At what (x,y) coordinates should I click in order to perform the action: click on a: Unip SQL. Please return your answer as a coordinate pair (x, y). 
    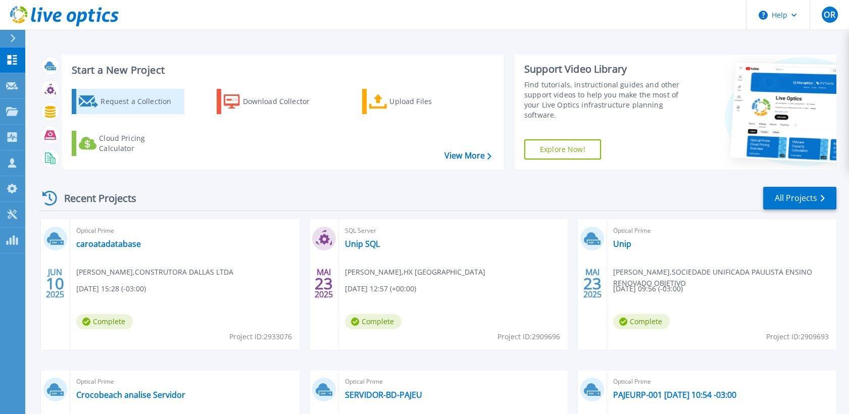
    Looking at the image, I should click on (362, 244).